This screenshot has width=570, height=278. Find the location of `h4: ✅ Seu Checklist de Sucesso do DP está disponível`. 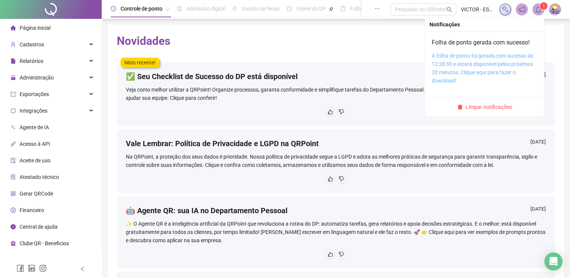

h4: ✅ Seu Checklist de Sucesso do DP está disponível is located at coordinates (212, 76).